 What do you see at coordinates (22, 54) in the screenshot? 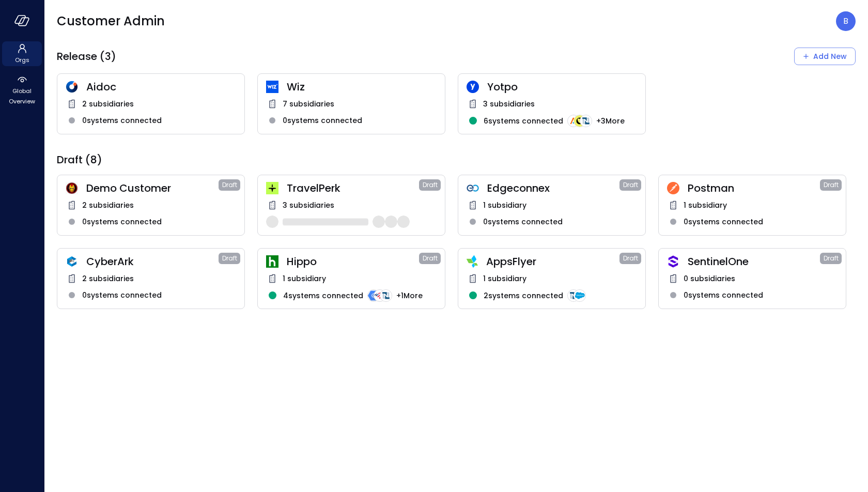
I see `div: Orgs` at bounding box center [22, 54].